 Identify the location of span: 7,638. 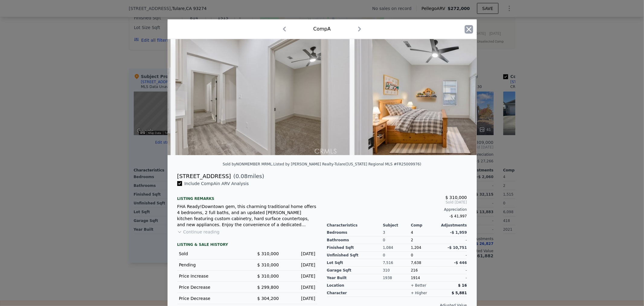
(416, 262).